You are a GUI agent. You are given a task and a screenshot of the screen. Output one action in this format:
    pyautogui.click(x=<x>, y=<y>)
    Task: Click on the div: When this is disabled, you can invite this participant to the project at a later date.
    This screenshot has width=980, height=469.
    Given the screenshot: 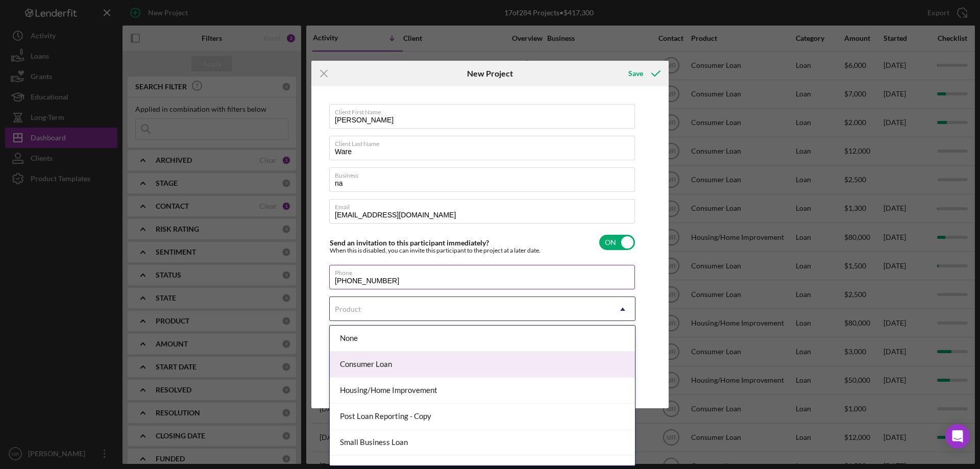 What is the action you would take?
    pyautogui.click(x=435, y=250)
    